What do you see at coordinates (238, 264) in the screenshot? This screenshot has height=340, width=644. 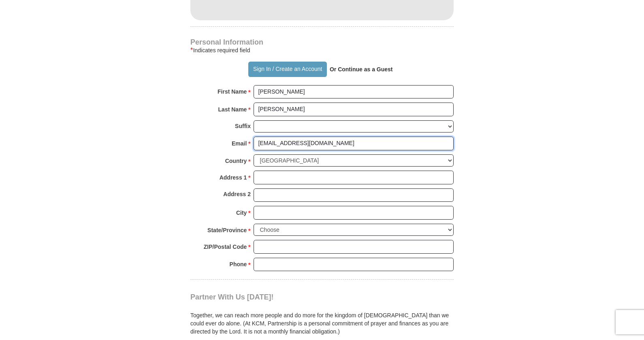 I see `strong: Phone` at bounding box center [238, 264].